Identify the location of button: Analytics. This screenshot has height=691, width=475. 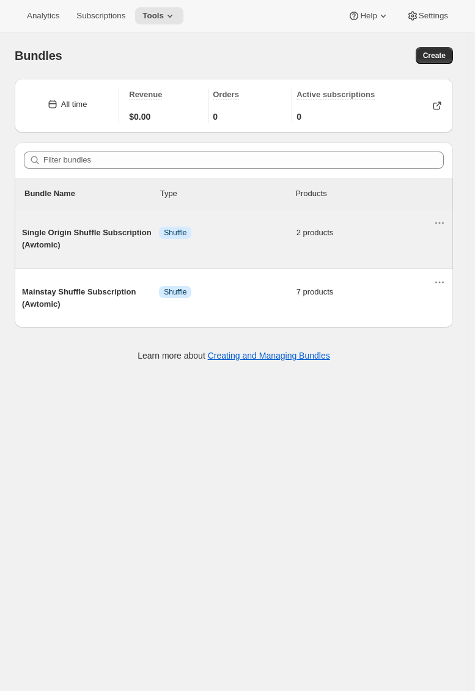
(43, 16).